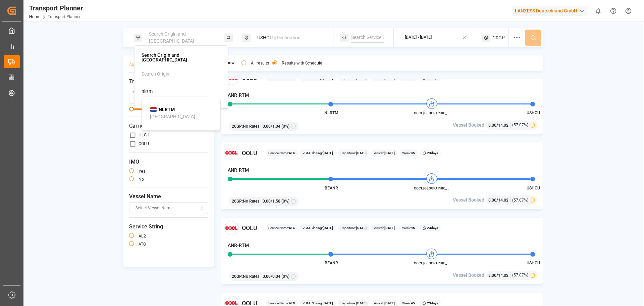 The height and width of the screenshot is (306, 644). What do you see at coordinates (142, 236) in the screenshot?
I see `label: AL2` at bounding box center [142, 236].